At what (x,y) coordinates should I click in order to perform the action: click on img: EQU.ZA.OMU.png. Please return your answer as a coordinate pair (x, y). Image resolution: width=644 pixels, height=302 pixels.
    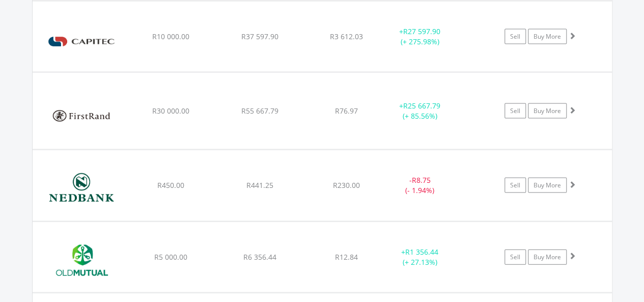
    Looking at the image, I should click on (81, 262).